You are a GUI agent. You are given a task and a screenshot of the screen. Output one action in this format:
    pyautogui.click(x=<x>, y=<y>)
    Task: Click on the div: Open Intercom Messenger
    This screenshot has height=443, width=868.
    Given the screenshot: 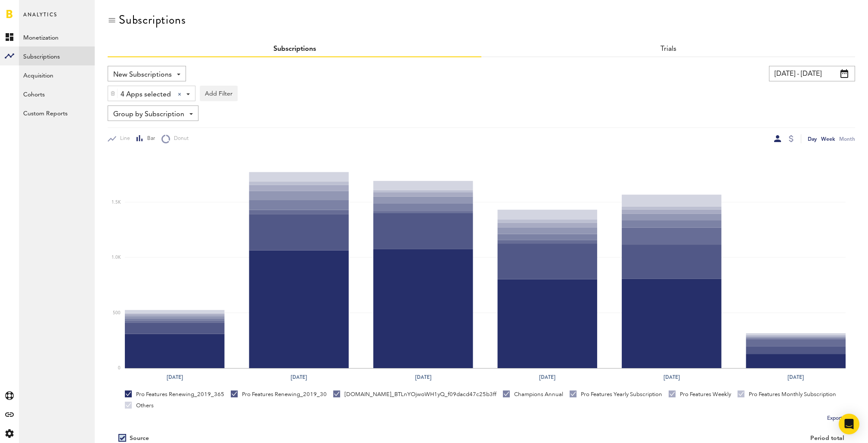 What is the action you would take?
    pyautogui.click(x=849, y=424)
    